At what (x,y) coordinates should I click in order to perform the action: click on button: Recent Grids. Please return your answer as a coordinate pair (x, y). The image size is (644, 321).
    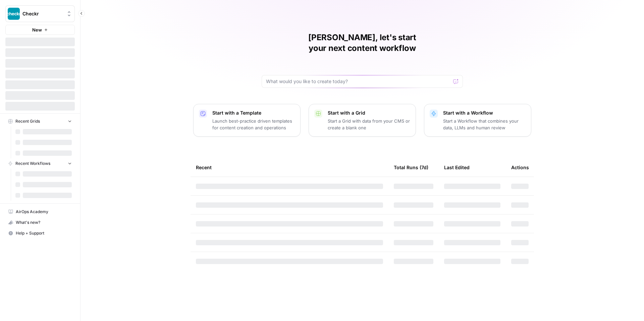
    Looking at the image, I should click on (40, 121).